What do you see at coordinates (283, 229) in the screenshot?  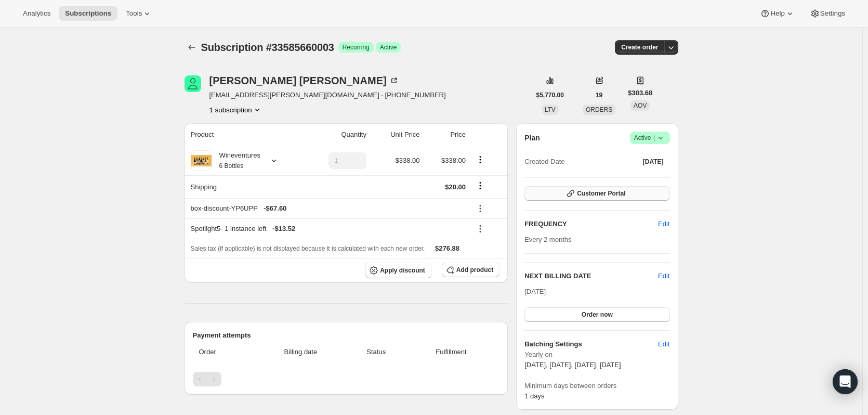 I see `span: - $13.52` at bounding box center [283, 229].